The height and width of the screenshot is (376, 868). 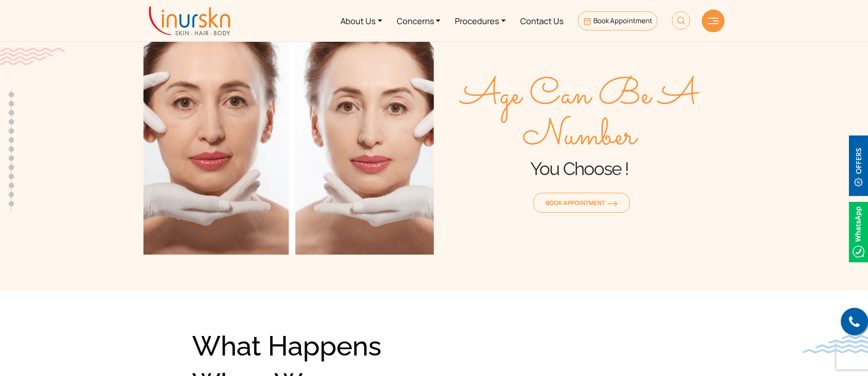 I want to click on h1: You Choose !, so click(x=580, y=169).